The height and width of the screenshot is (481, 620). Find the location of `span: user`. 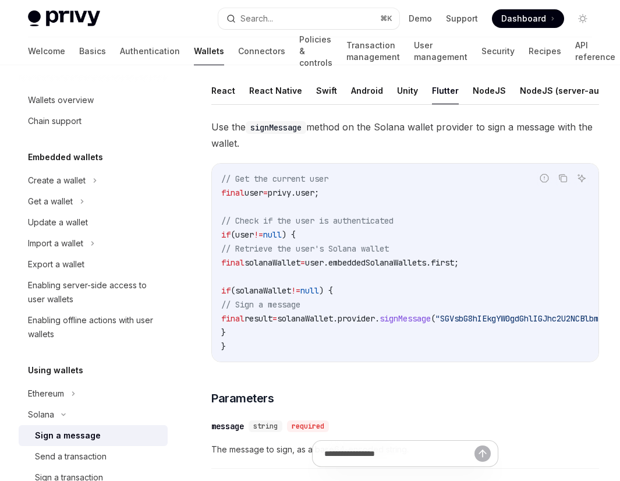

span: user is located at coordinates (254, 193).